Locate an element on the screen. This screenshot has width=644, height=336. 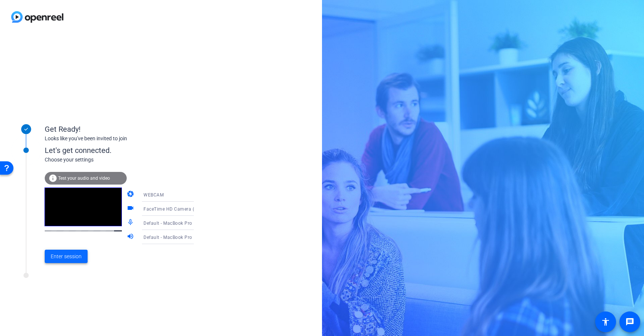
span: Enter session is located at coordinates (66, 256).